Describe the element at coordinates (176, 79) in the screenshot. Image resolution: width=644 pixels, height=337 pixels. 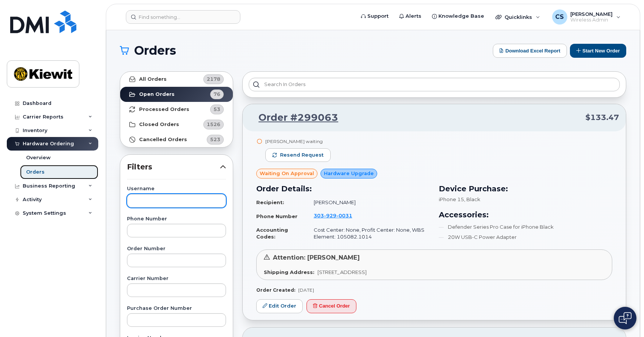
I see `a: All Orders2178` at that location.